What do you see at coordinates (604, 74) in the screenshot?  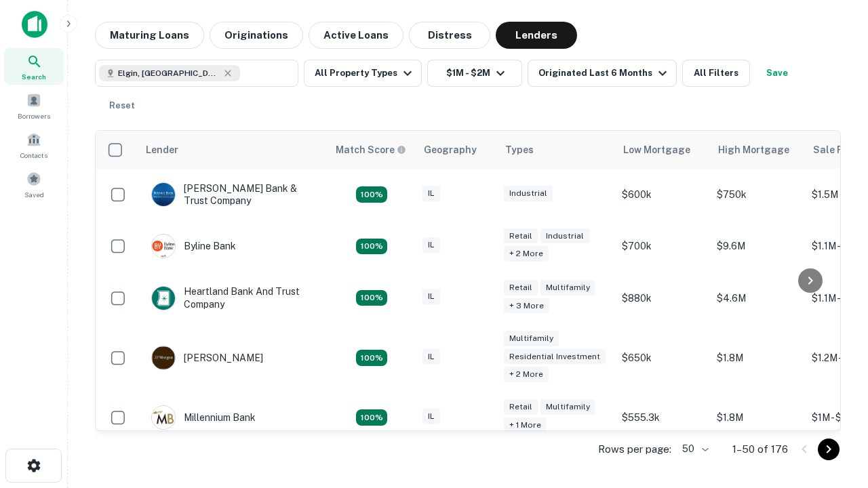 I see `div: Originated Last 6 Months` at bounding box center [604, 74].